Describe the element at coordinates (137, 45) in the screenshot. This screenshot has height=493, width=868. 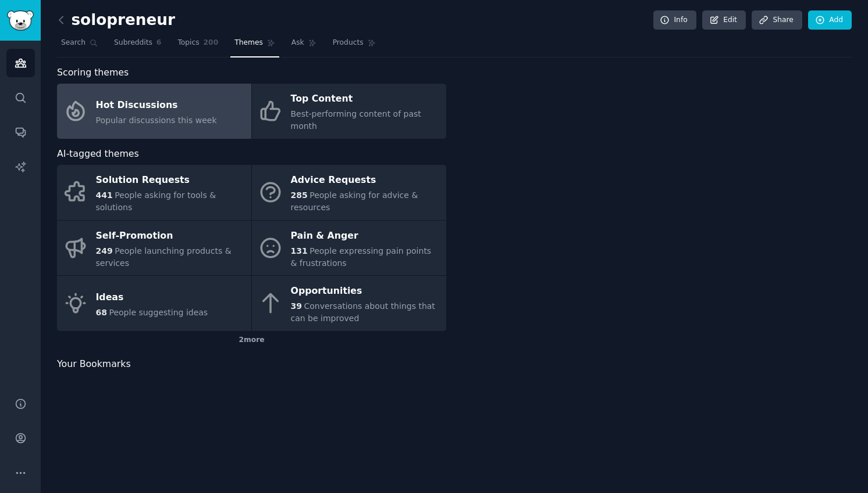
I see `a: Subreddits6` at that location.